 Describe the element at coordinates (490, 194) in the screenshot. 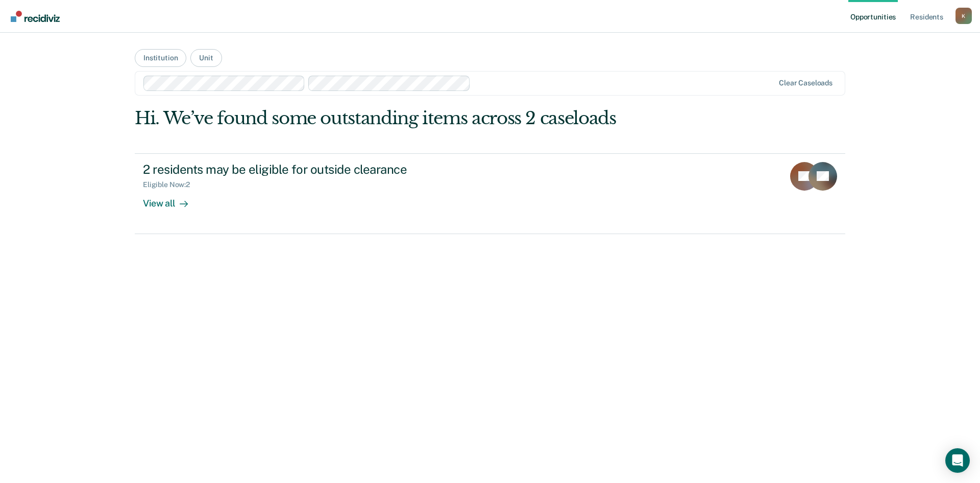

I see `a: 2 residents may be eligible for outside clearanceEligible Now:2View all` at that location.